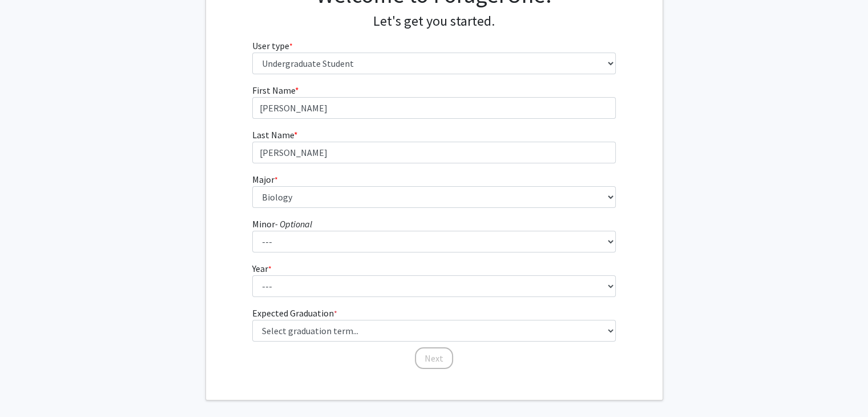  I want to click on h4: Let's get you started., so click(433, 21).